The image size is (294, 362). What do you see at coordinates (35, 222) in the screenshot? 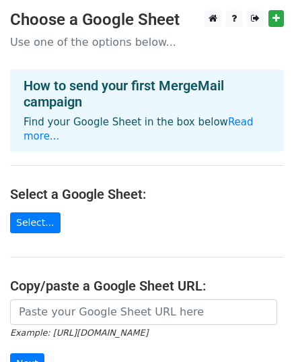
I see `a: Select...` at bounding box center [35, 222].